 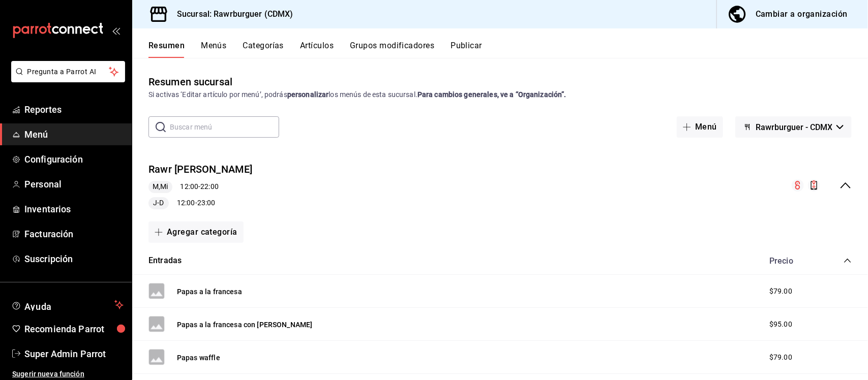 I want to click on button: Publicar, so click(x=466, y=49).